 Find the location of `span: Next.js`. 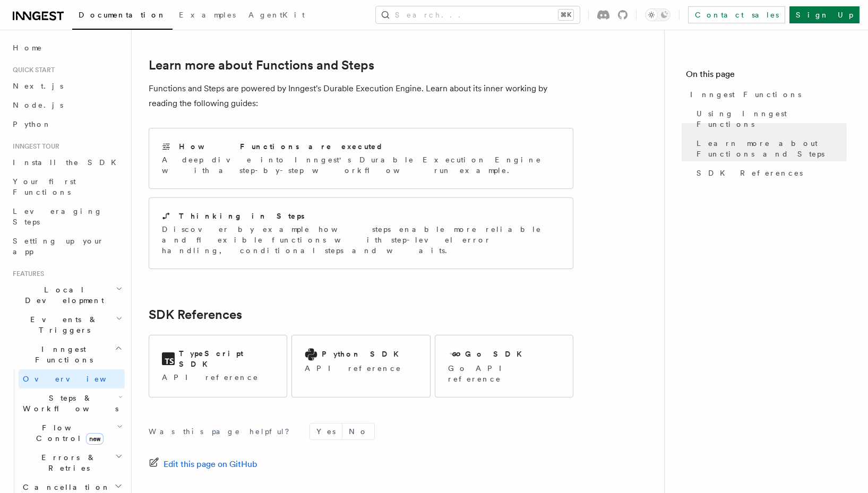

span: Next.js is located at coordinates (38, 86).